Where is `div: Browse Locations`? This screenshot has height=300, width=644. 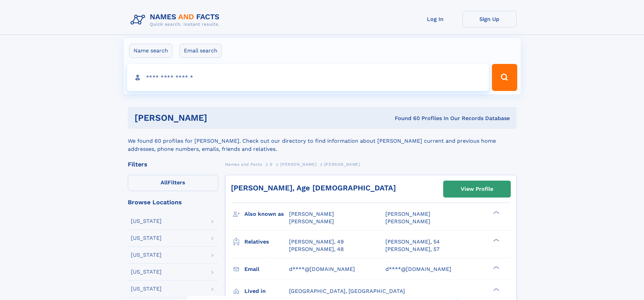 div: Browse Locations is located at coordinates (173, 202).